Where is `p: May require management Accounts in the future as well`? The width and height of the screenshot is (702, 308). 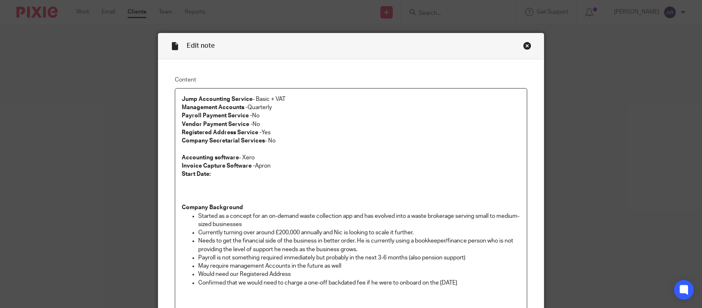
p: May require management Accounts in the future as well is located at coordinates (359, 266).